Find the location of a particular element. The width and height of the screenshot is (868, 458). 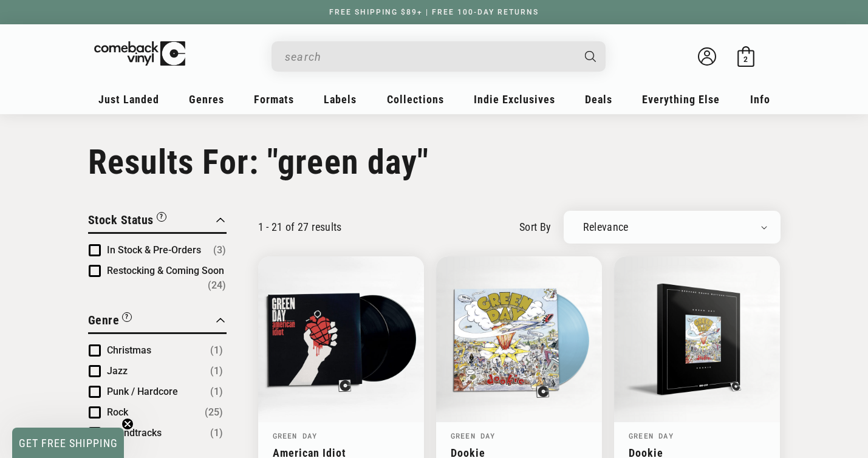

span: Soundtracks is located at coordinates (135, 432).